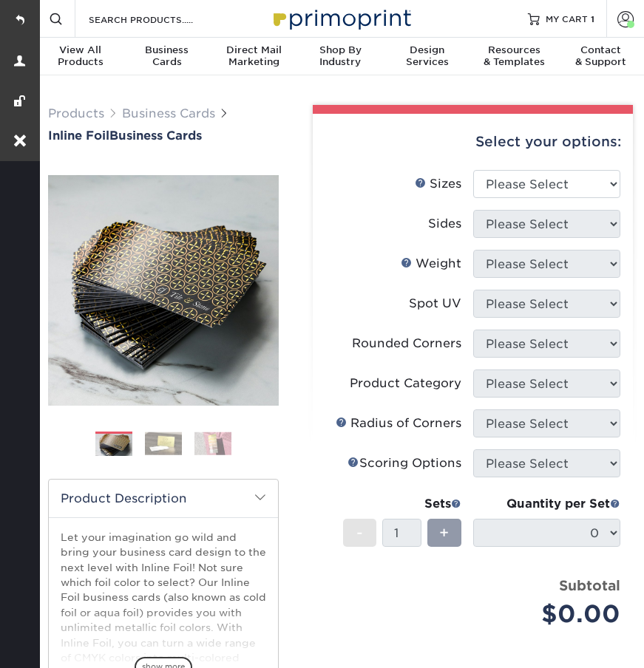 This screenshot has height=668, width=644. I want to click on span: Inline Foil, so click(79, 135).